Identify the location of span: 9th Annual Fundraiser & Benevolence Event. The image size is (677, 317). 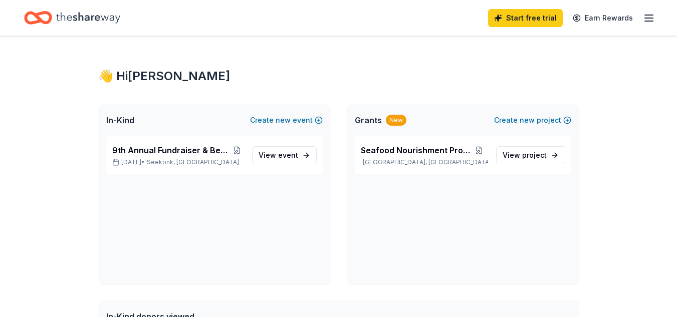
(171, 150).